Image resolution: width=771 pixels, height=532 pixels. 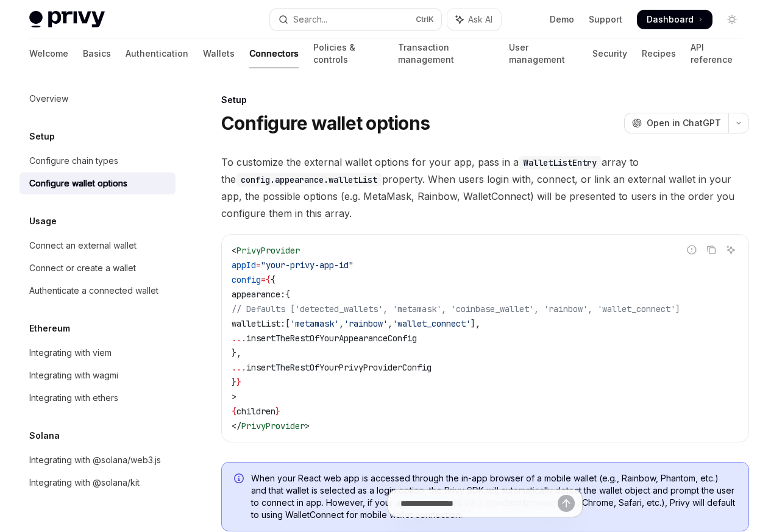 I want to click on svg: Info, so click(x=240, y=480).